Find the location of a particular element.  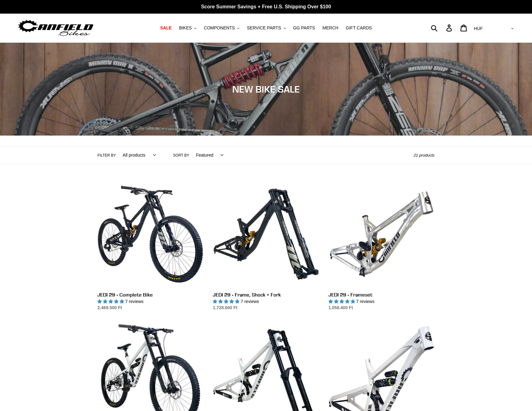

a: GG PARTS is located at coordinates (304, 28).